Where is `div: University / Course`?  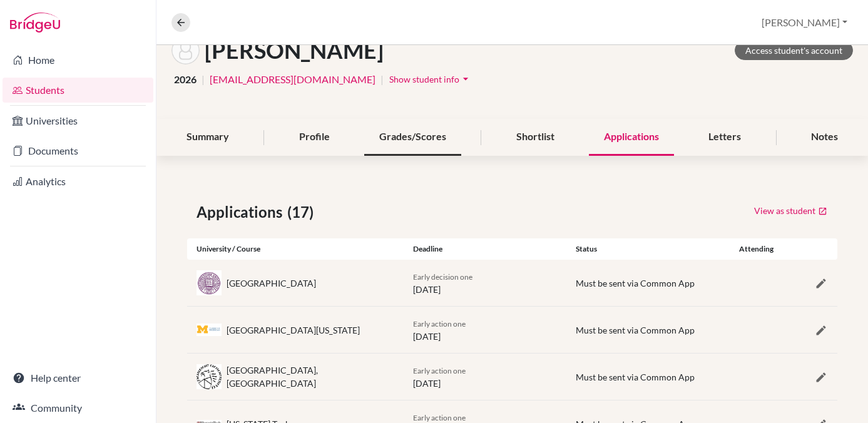 div: University / Course is located at coordinates (296, 249).